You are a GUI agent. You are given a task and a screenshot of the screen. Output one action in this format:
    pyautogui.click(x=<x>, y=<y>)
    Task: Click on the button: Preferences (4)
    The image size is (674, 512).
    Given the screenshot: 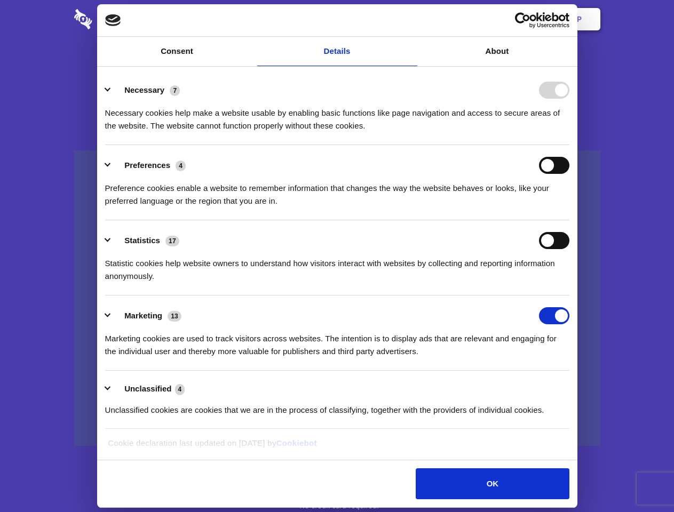 What is the action you would take?
    pyautogui.click(x=149, y=165)
    